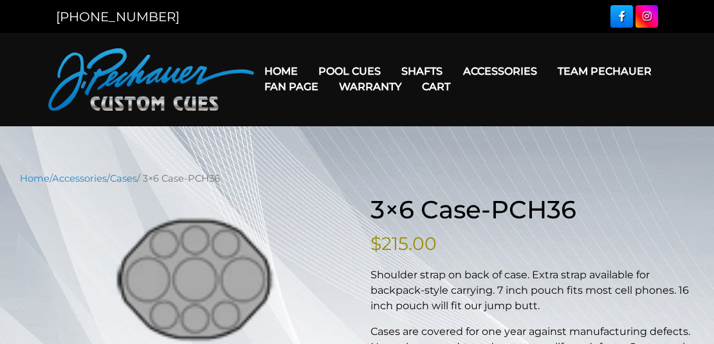 The width and height of the screenshot is (714, 344). Describe the element at coordinates (124, 178) in the screenshot. I see `a: Cases` at that location.